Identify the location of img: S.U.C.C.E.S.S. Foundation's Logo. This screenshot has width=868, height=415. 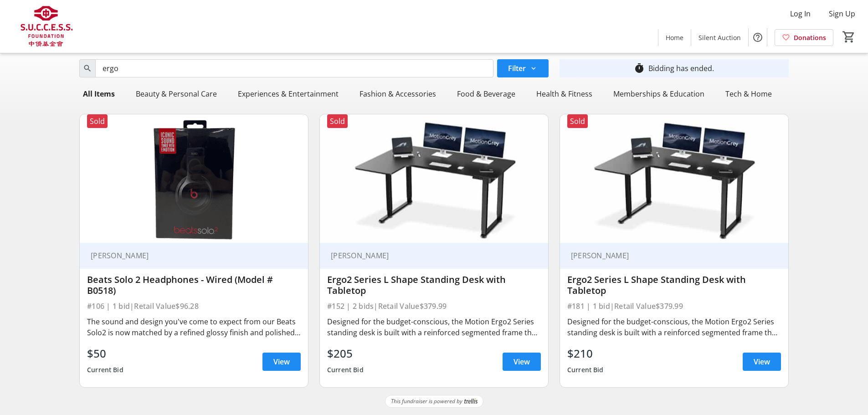
(46, 27).